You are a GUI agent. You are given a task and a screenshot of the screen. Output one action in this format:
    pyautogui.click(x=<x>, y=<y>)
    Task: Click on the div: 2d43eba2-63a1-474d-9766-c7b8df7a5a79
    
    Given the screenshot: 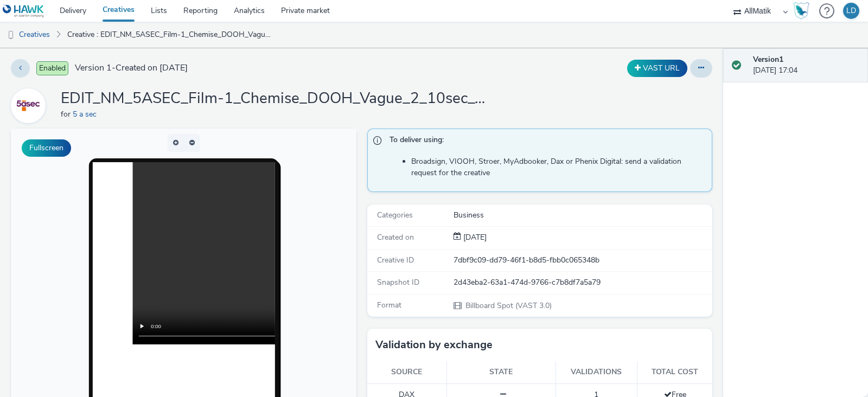 What is the action you would take?
    pyautogui.click(x=583, y=283)
    